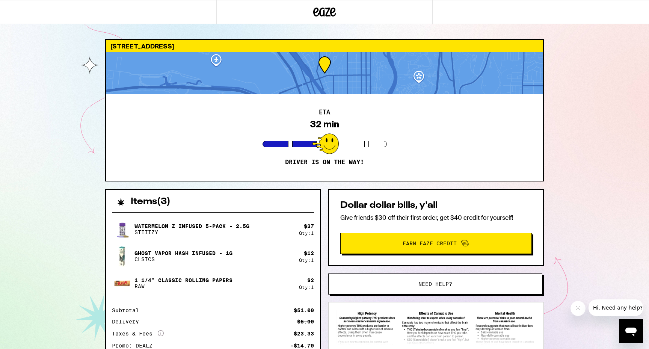 This screenshot has width=649, height=349. I want to click on p: CLSICS, so click(183, 259).